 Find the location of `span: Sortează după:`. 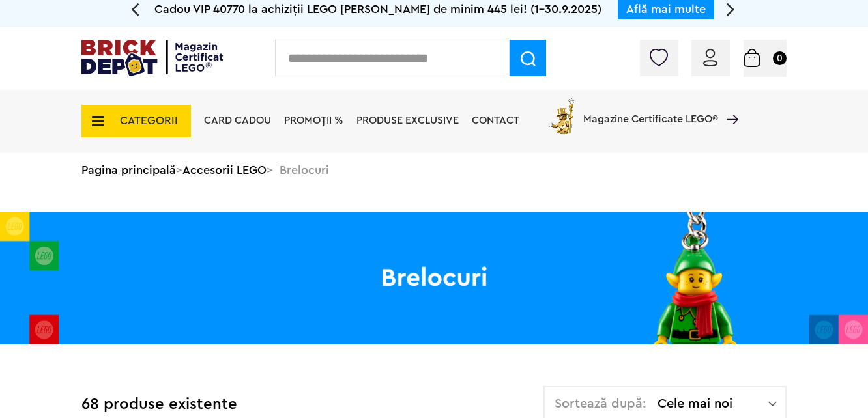

span: Sortează după: is located at coordinates (600, 404).